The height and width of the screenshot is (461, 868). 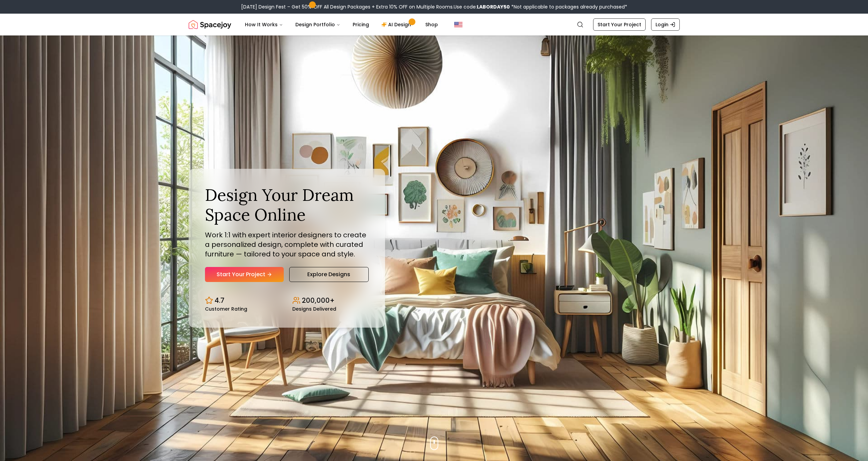 What do you see at coordinates (318, 24) in the screenshot?
I see `button: Design Portfolio` at bounding box center [318, 24].